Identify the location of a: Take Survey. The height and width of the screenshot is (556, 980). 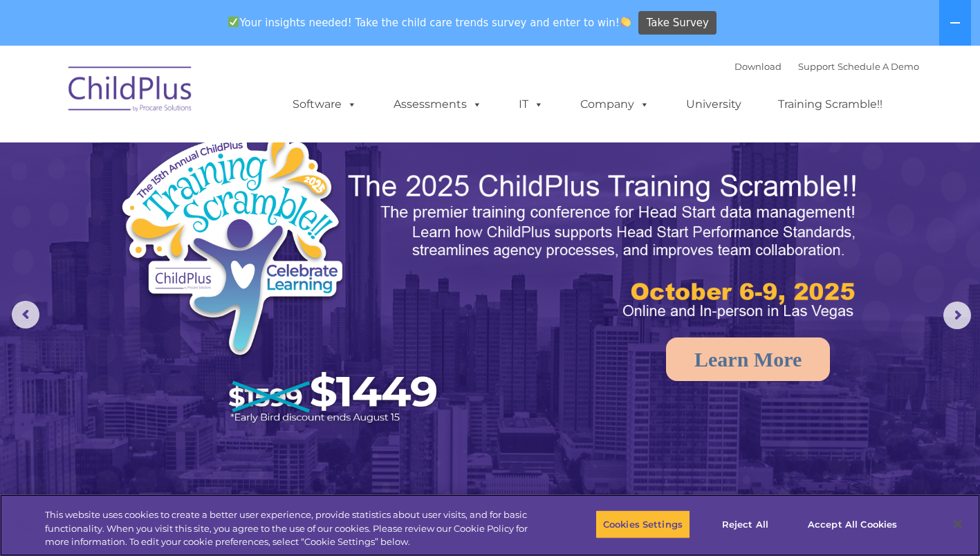
(677, 23).